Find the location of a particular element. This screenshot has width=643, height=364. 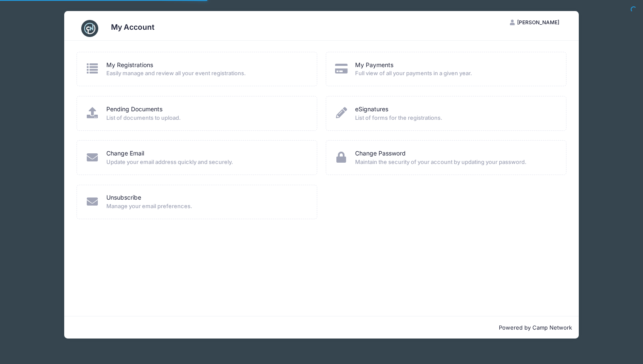

a: My Payments is located at coordinates (374, 65).